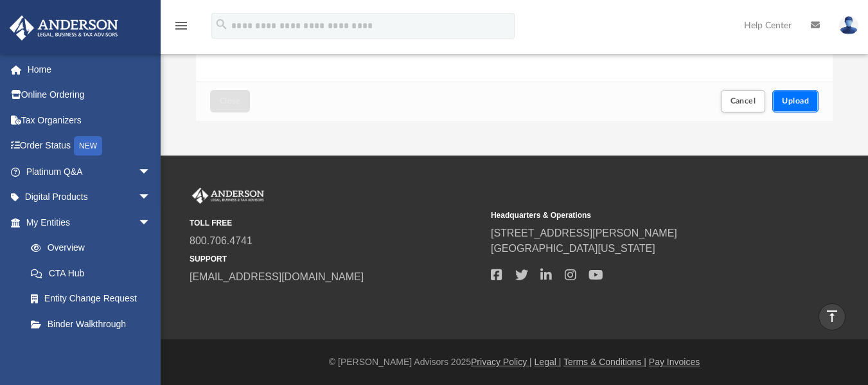 The height and width of the screenshot is (385, 868). Describe the element at coordinates (230, 101) in the screenshot. I see `span: Close` at that location.